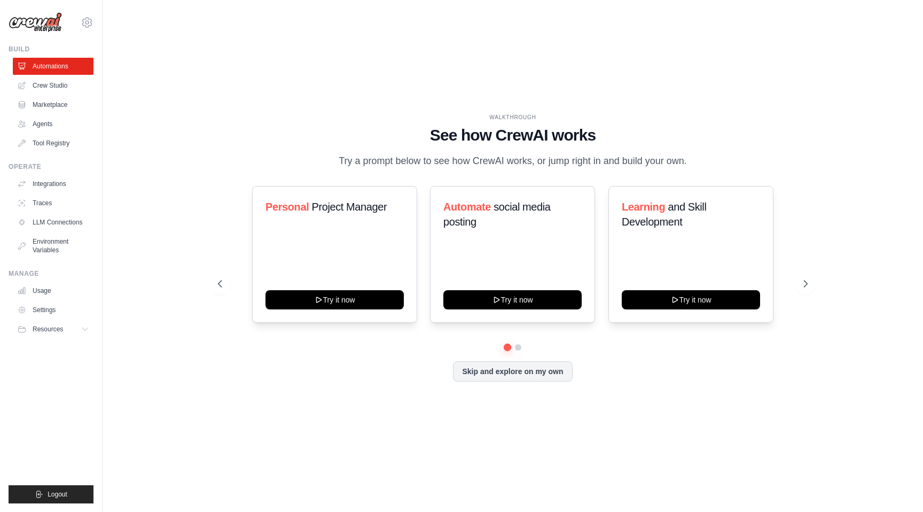 This screenshot has height=512, width=923. What do you see at coordinates (35, 22) in the screenshot?
I see `img: Logo` at bounding box center [35, 22].